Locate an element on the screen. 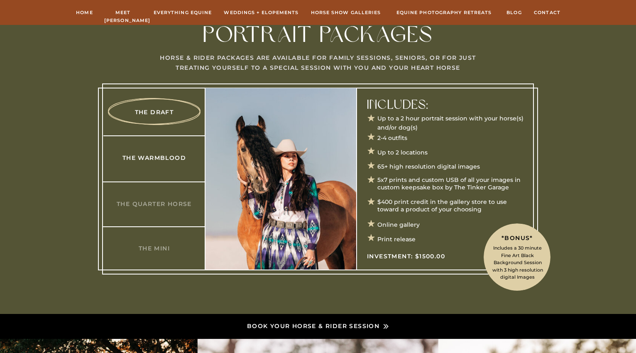  nav: Blog is located at coordinates (514, 12).